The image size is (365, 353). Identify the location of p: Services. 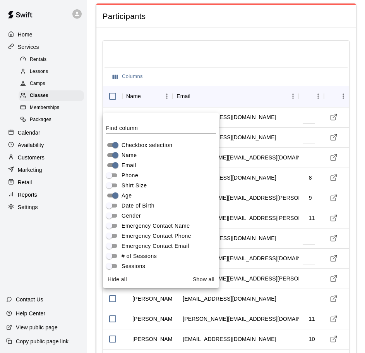
(28, 47).